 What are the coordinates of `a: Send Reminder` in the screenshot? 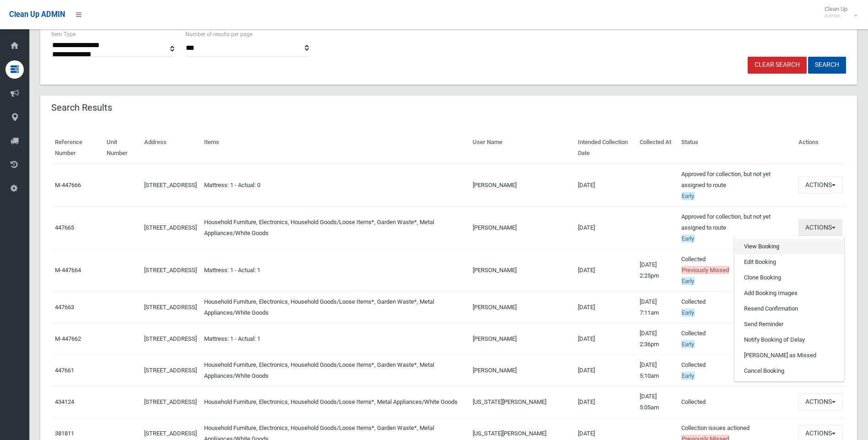 It's located at (789, 324).